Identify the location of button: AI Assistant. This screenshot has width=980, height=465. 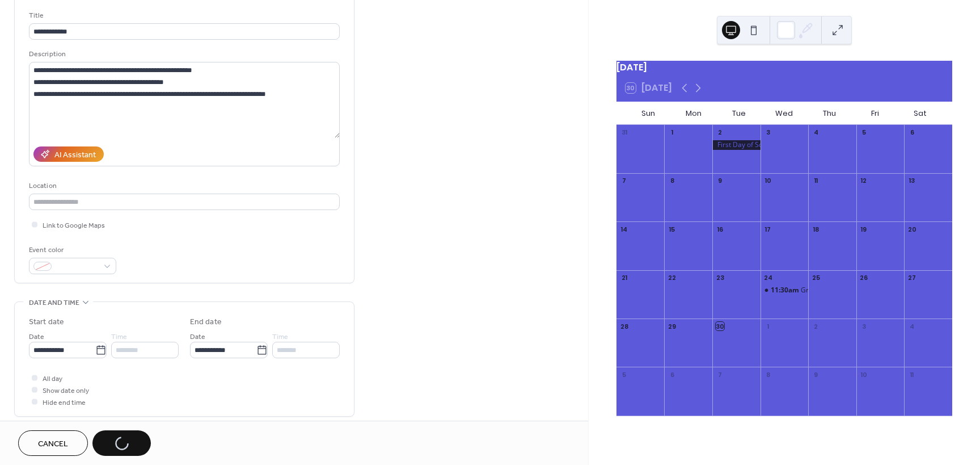
(69, 154).